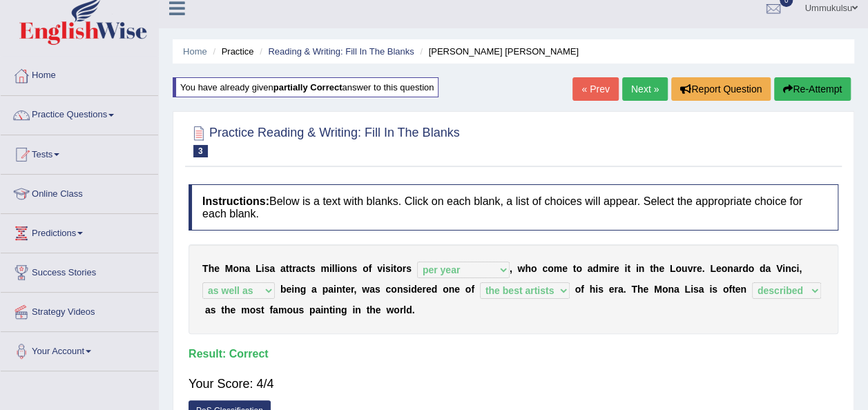  What do you see at coordinates (303, 289) in the screenshot?
I see `b: g` at bounding box center [303, 289].